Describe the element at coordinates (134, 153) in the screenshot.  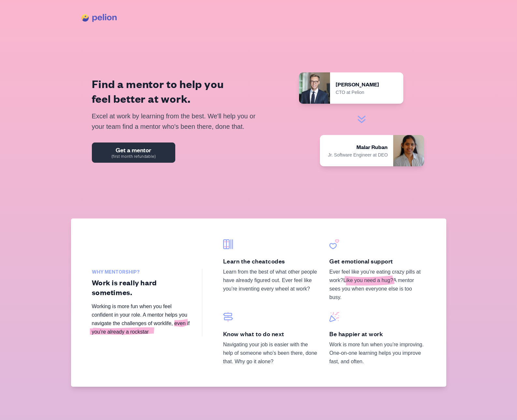
I see `a: Get a mentor(first month refundable)` at that location.